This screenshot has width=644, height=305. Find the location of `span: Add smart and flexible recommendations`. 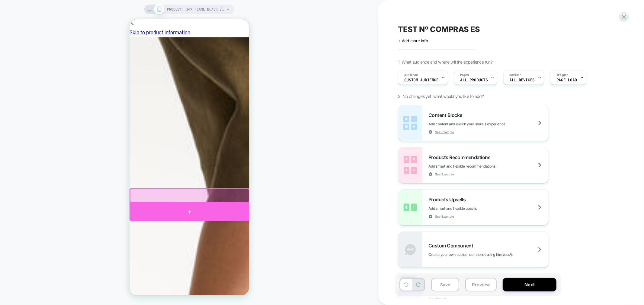

span: Add smart and flexible recommendations is located at coordinates (477, 166).